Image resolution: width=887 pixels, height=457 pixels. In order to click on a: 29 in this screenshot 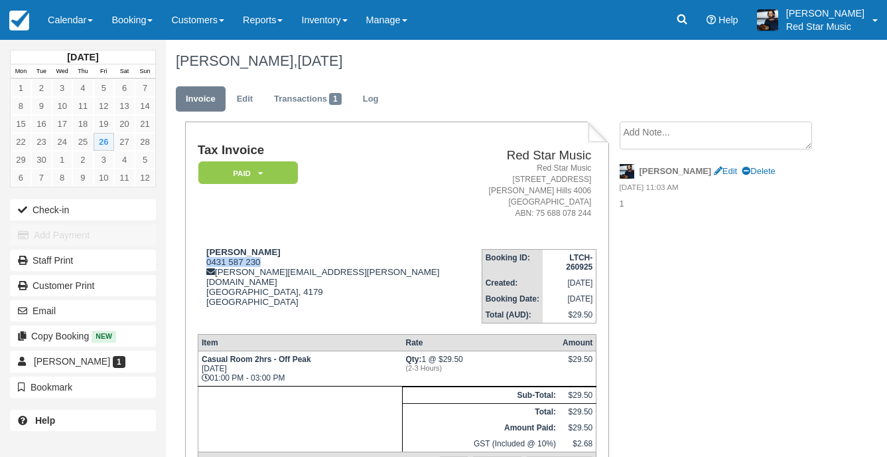, I will do `click(21, 159)`.